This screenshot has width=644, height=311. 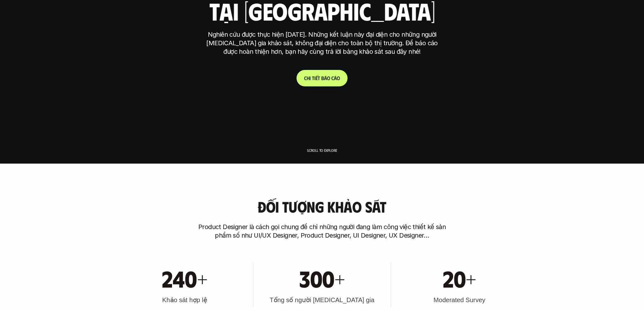 What do you see at coordinates (184, 300) in the screenshot?
I see `h3: Khảo sát hợp lệ` at bounding box center [184, 300].